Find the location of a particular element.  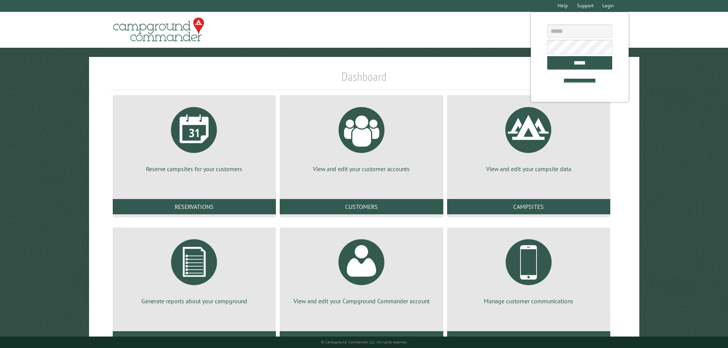

p: View and edit your Campground Commander account is located at coordinates (361, 301).